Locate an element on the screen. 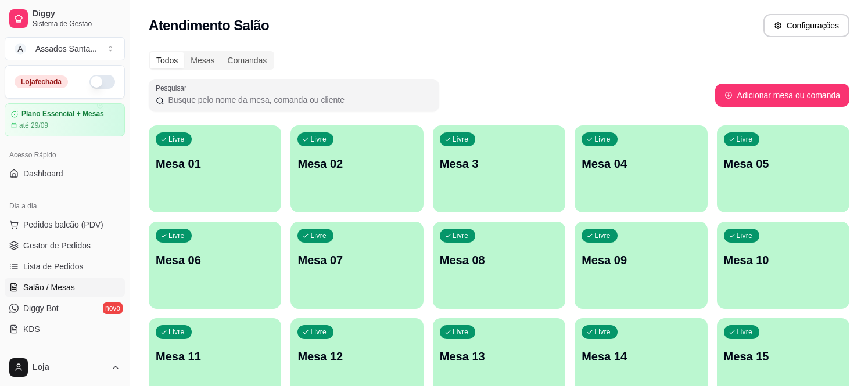  span: Lista de Pedidos is located at coordinates (53, 267).